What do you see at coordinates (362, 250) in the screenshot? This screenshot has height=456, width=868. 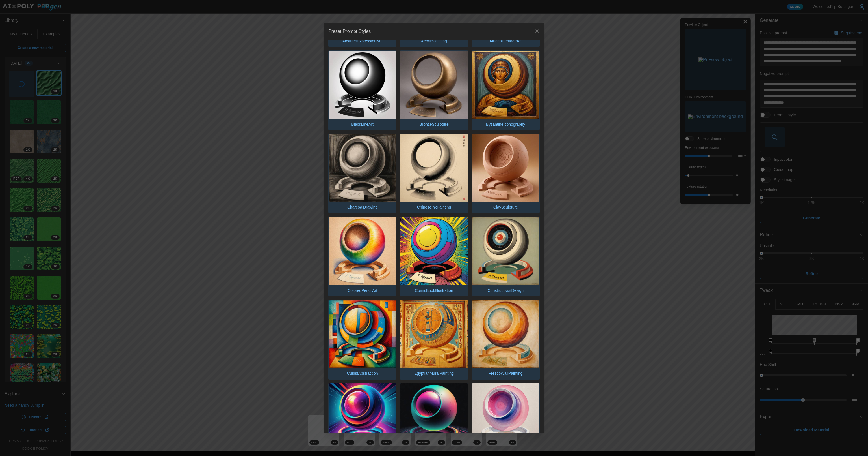 I see `img: ColoredPencilArt.jpg` at bounding box center [362, 250].